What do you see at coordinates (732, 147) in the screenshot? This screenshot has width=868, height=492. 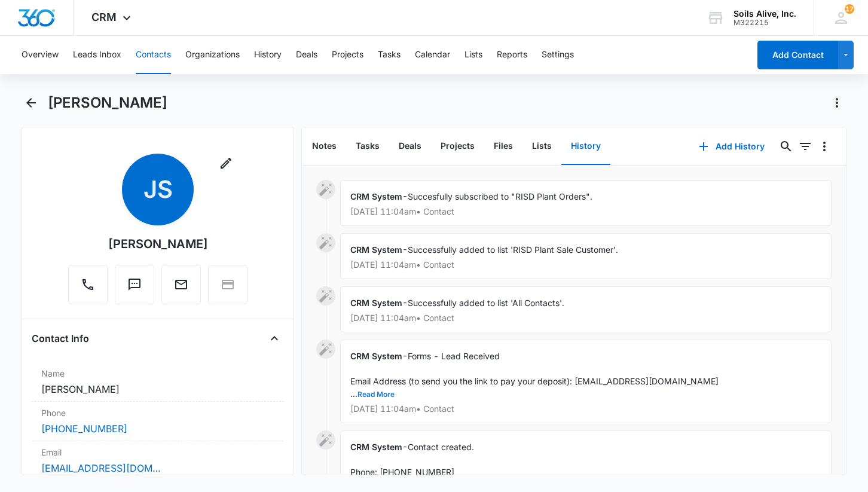 I see `button: Add History` at bounding box center [732, 147].